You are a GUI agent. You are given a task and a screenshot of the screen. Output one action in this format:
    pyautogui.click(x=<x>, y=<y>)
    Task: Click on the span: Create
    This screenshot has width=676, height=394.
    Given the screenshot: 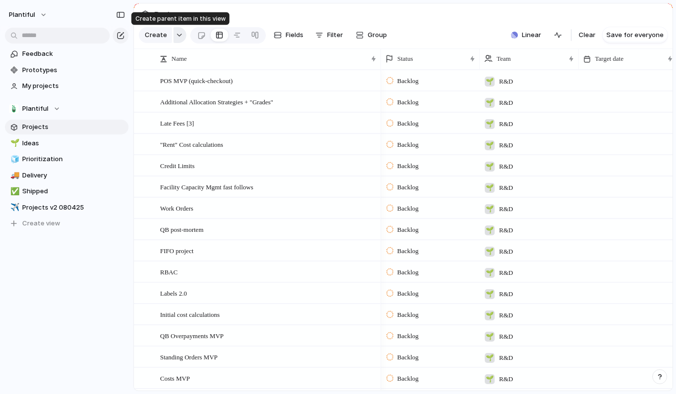 What is the action you would take?
    pyautogui.click(x=156, y=35)
    